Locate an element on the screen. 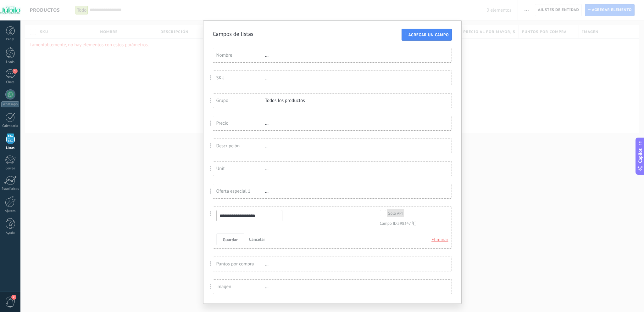 This screenshot has width=644, height=312. div: Precio is located at coordinates (241, 123).